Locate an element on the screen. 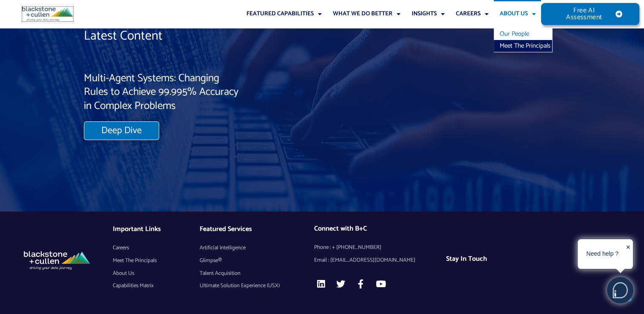 The height and width of the screenshot is (314, 644). ul: About Us is located at coordinates (523, 40).